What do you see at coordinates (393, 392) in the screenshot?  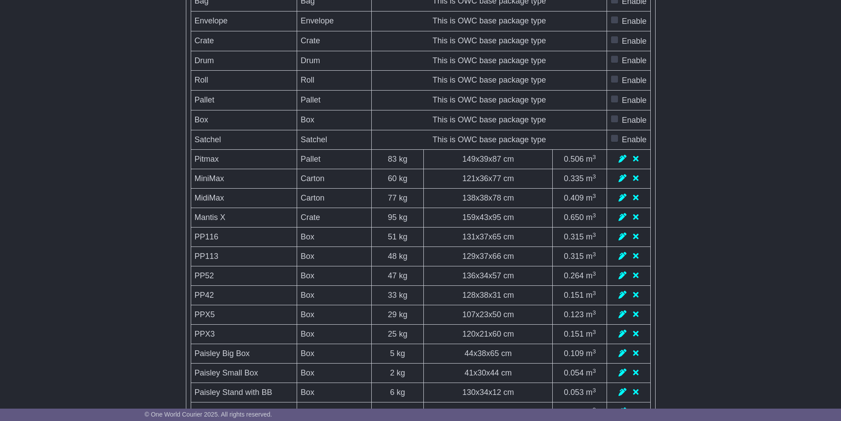 I see `span: 6` at bounding box center [393, 392].